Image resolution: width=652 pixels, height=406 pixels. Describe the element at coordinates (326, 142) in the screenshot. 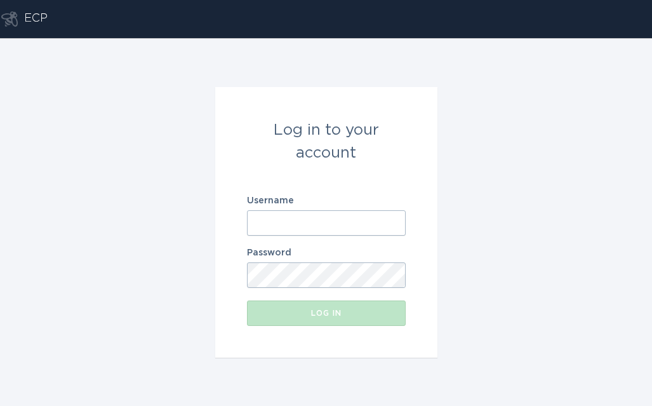

I see `div: Log in to your account` at that location.